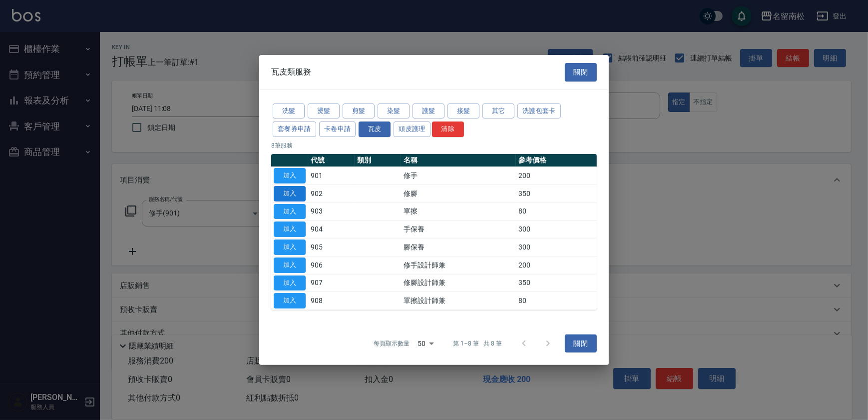 Image resolution: width=868 pixels, height=420 pixels. I want to click on button: 清除, so click(448, 129).